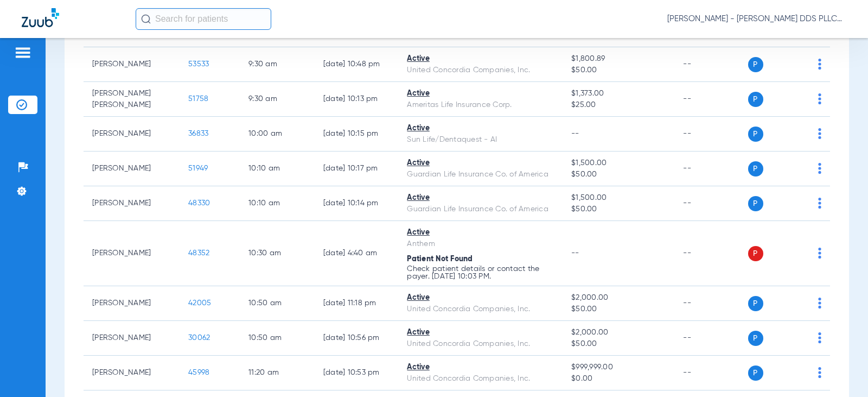 The image size is (868, 397). I want to click on span: $1,800.89, so click(618, 59).